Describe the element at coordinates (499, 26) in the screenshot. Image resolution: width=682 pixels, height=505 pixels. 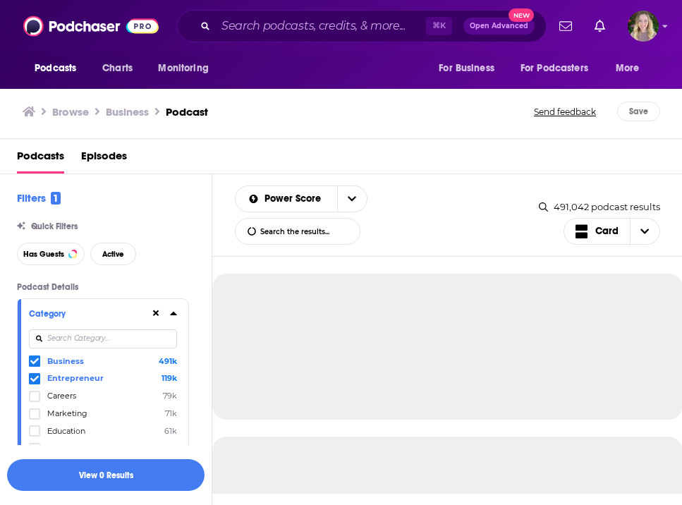
I see `button: Open AdvancedNew` at that location.